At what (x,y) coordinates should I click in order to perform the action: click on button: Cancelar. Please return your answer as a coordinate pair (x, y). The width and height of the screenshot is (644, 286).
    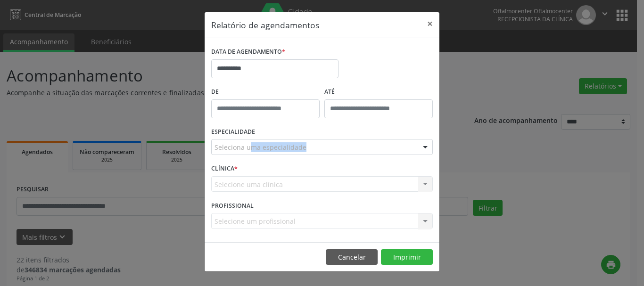
    Looking at the image, I should click on (352, 257).